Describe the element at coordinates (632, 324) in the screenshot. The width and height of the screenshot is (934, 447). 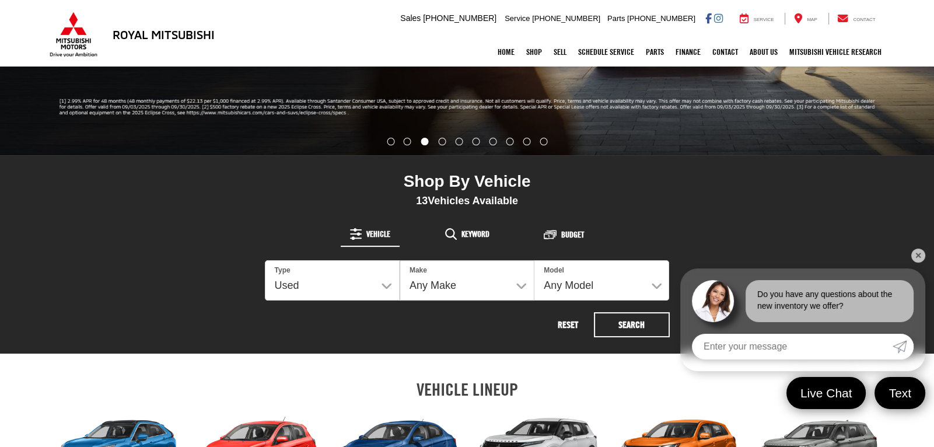
I see `button: Search` at that location.